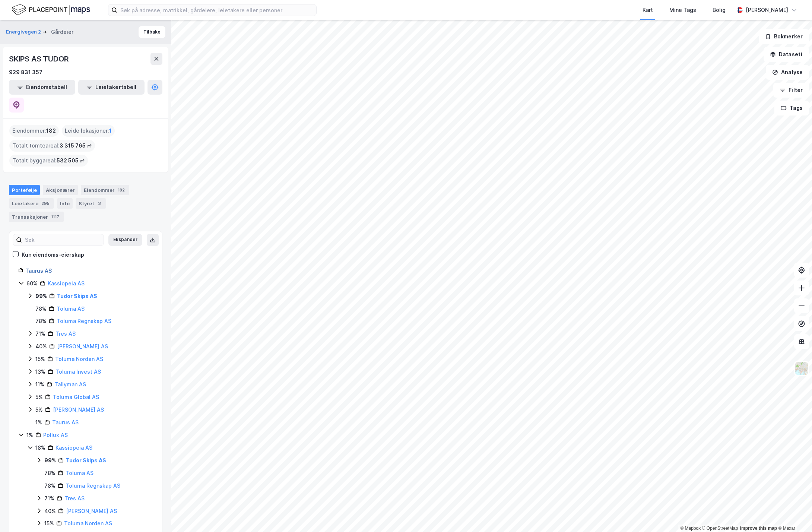  Describe the element at coordinates (719, 10) in the screenshot. I see `div: Bolig` at that location.